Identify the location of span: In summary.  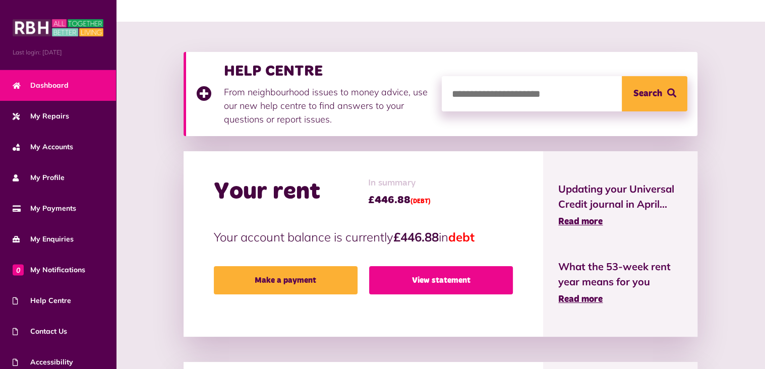
(399, 183).